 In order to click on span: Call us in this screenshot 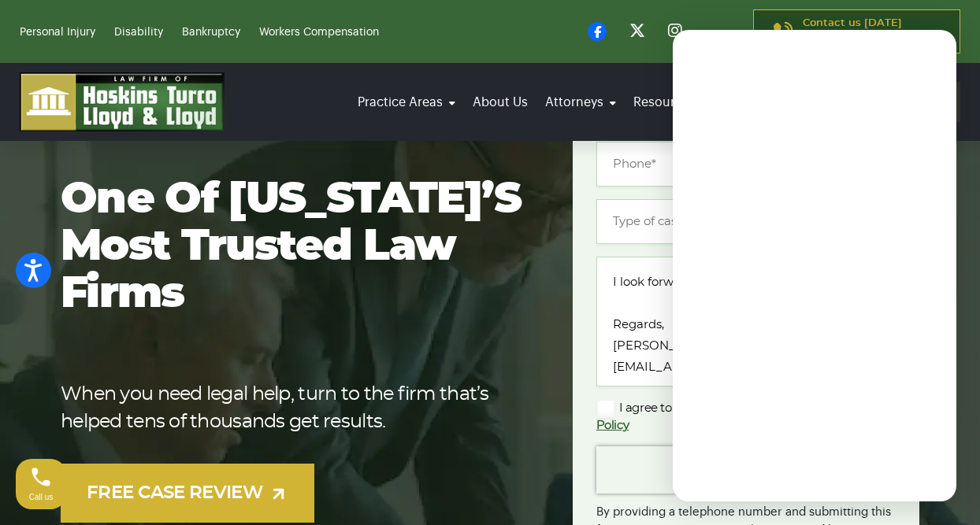, I will do `click(41, 497)`.